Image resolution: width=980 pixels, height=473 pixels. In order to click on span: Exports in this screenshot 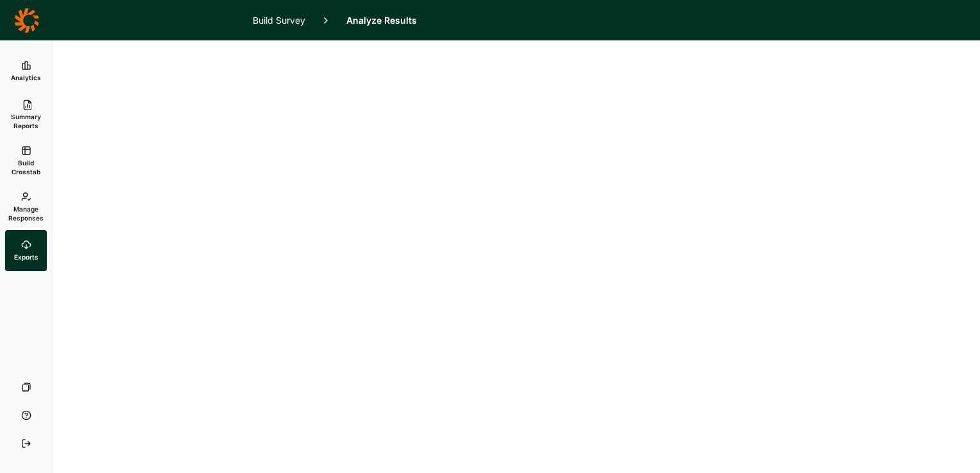, I will do `click(26, 257)`.